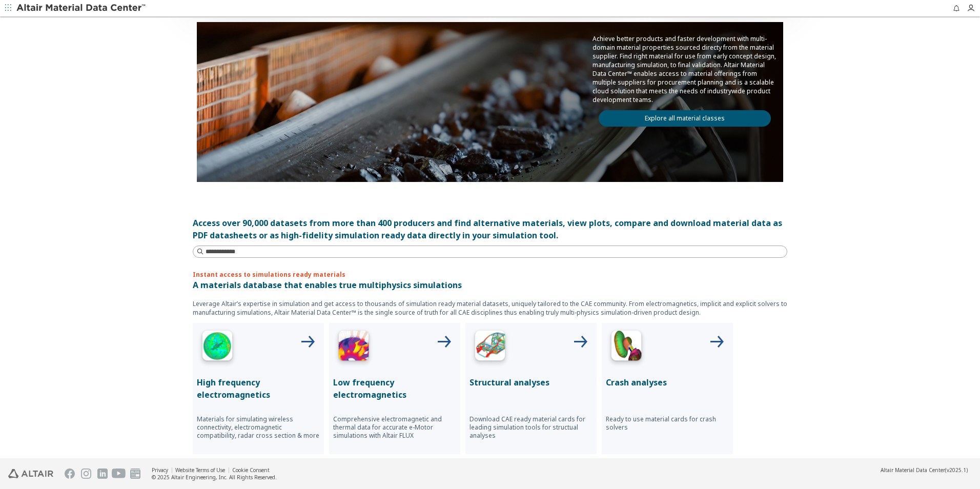 Image resolution: width=980 pixels, height=489 pixels. What do you see at coordinates (490, 308) in the screenshot?
I see `p: Leverage Altair’s expertise in simulation and get access to thousands of simulation ready materia...` at bounding box center [490, 308].